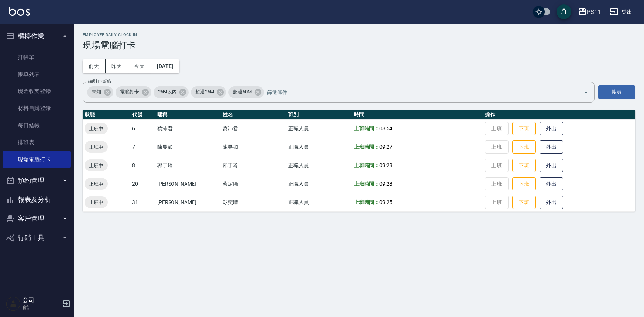  I want to click on td: 彭奕晴, so click(254, 202).